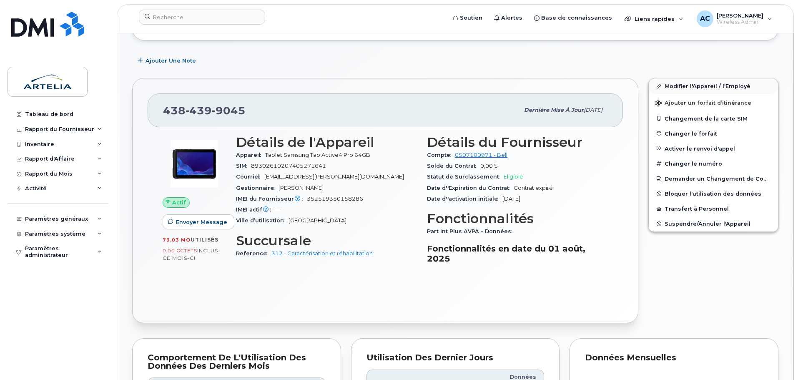 The image size is (798, 380). I want to click on span: 9045, so click(228, 110).